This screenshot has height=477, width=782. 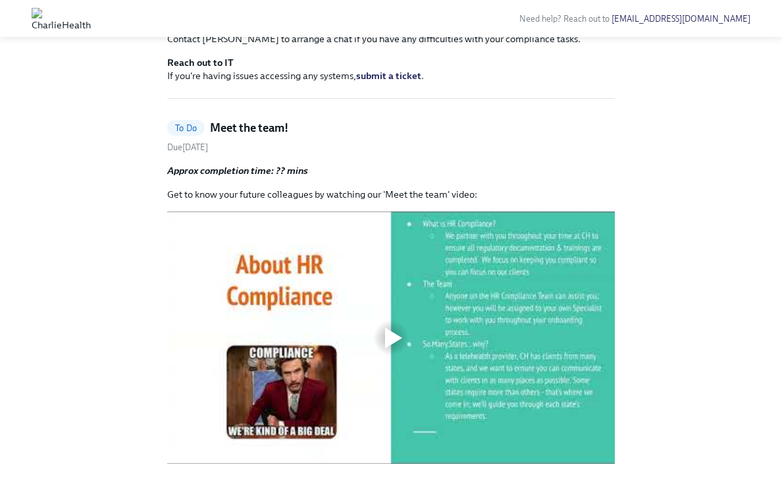 I want to click on img: CharlieHealth, so click(x=61, y=18).